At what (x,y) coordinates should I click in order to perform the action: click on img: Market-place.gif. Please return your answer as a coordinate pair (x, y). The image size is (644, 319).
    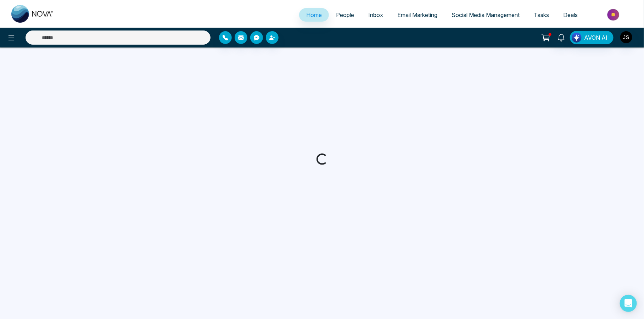
    Looking at the image, I should click on (614, 15).